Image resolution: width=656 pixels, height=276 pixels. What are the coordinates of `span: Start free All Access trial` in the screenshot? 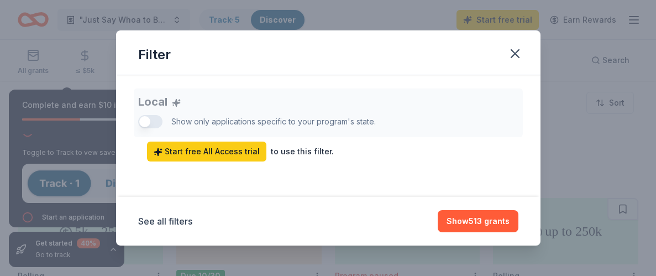 It's located at (207, 151).